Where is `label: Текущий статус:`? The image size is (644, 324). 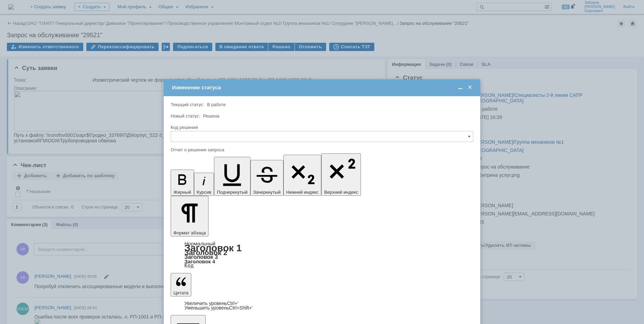
label: Текущий статус: is located at coordinates (187, 105).